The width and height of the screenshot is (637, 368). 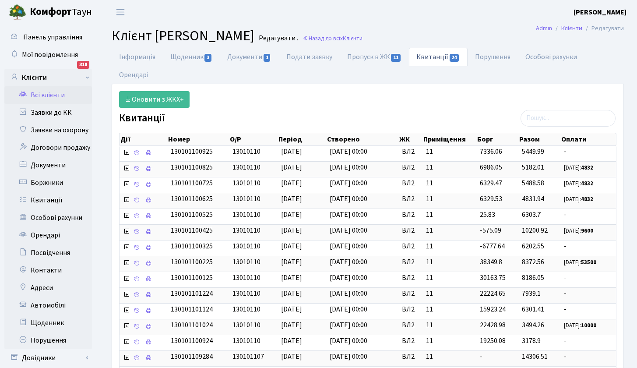 I want to click on a: Посвідчення, so click(x=48, y=253).